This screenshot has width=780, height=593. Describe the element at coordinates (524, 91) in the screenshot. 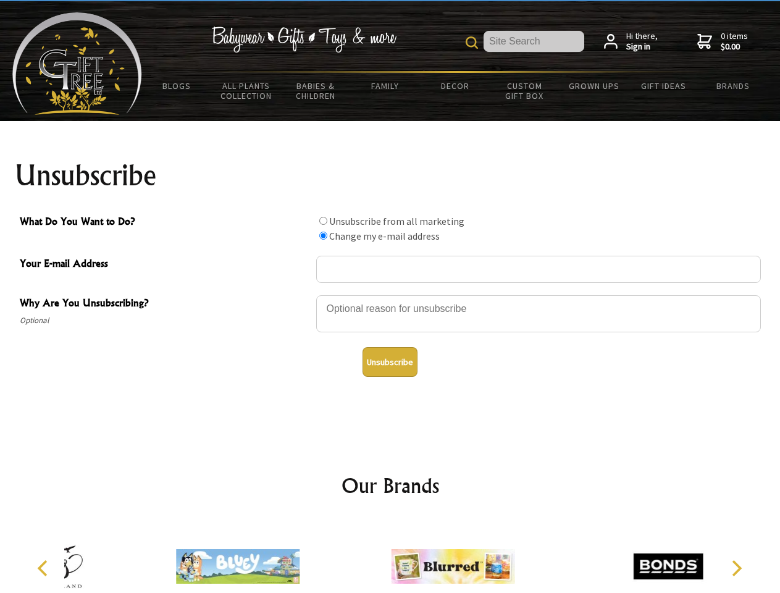

I see `a: Custom Gift Box` at that location.